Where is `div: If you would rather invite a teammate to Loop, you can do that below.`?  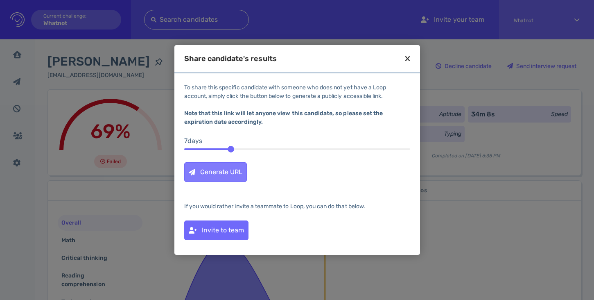 div: If you would rather invite a teammate to Loop, you can do that below. is located at coordinates (297, 206).